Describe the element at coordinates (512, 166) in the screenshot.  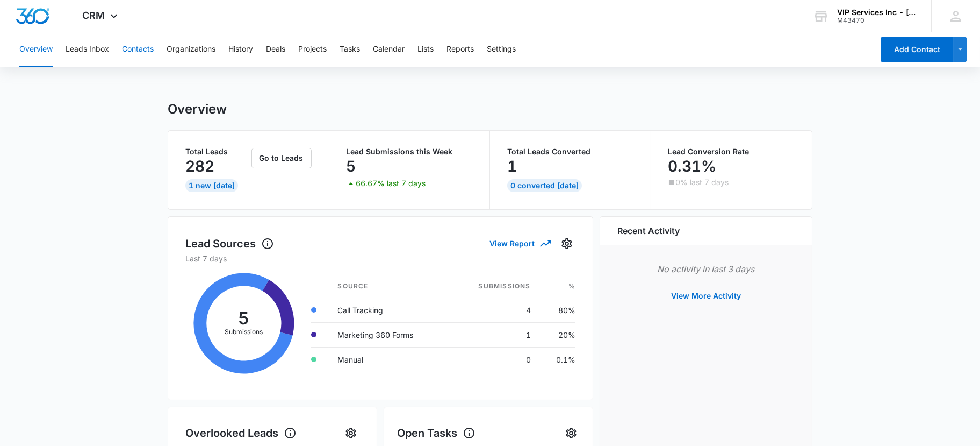
I see `p: 1` at that location.